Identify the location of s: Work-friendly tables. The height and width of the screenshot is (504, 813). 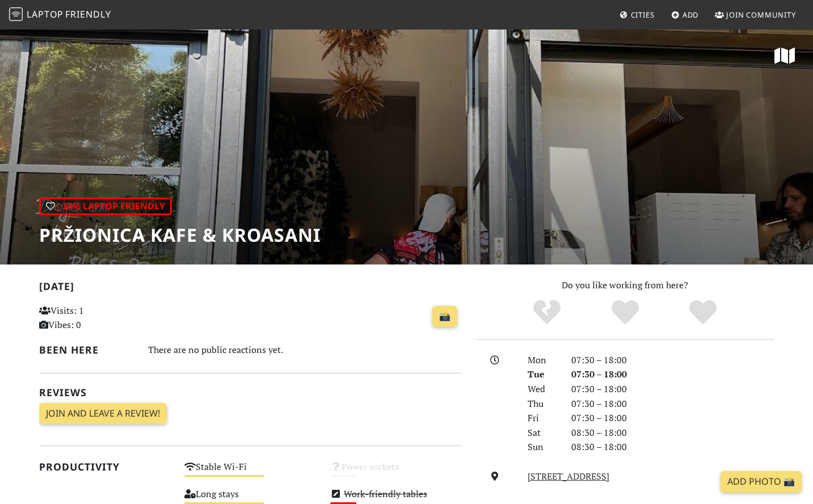
(385, 494).